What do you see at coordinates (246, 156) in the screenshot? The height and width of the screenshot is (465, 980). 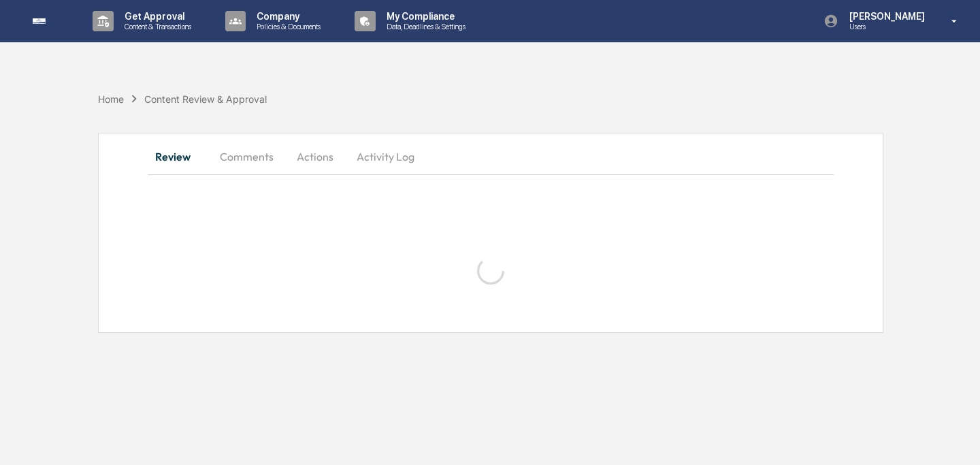 I see `button: Comments` at bounding box center [246, 156].